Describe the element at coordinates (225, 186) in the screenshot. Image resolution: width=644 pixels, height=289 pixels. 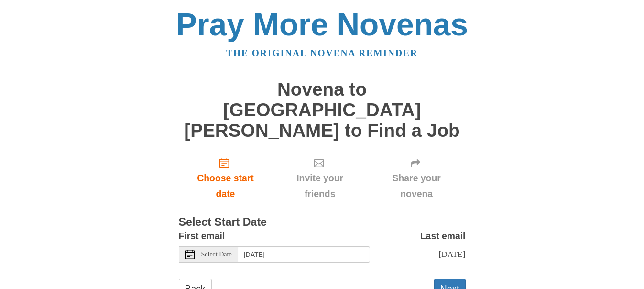
I see `span: Choose start date` at that location.